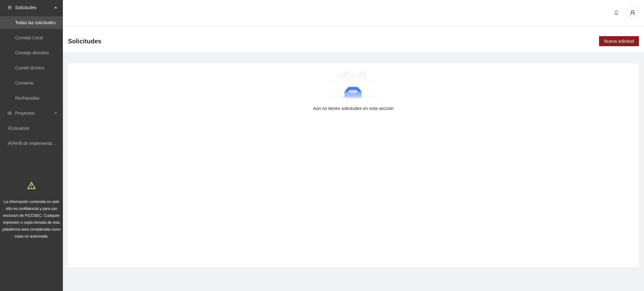 The height and width of the screenshot is (291, 644). What do you see at coordinates (27, 98) in the screenshot?
I see `a: Rechazadas` at bounding box center [27, 98].